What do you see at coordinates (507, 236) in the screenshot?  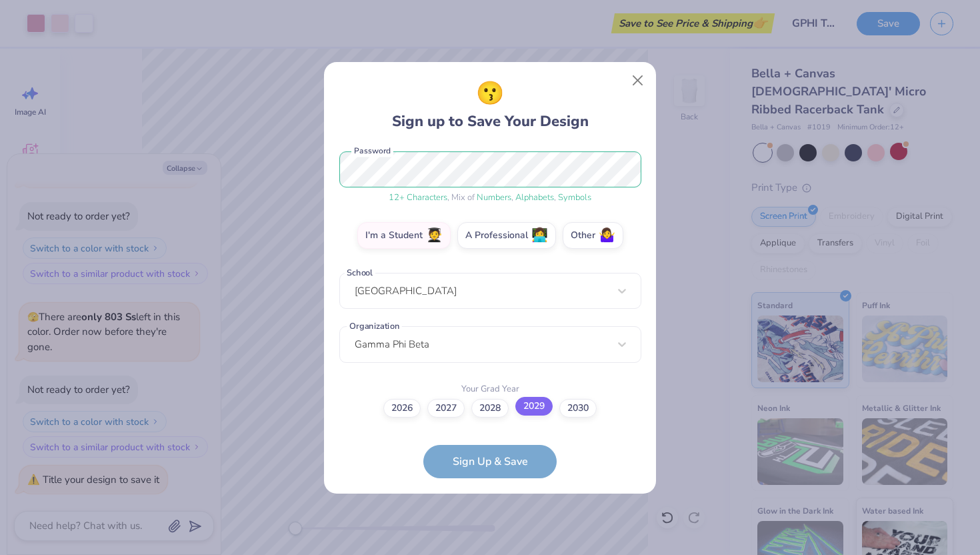 I see `label: A Professional` at bounding box center [507, 236].